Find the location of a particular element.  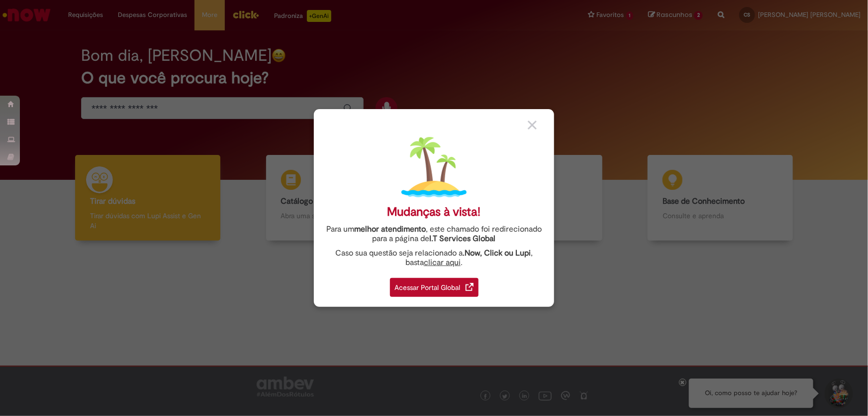

a: I.T Services Global is located at coordinates (462, 235).